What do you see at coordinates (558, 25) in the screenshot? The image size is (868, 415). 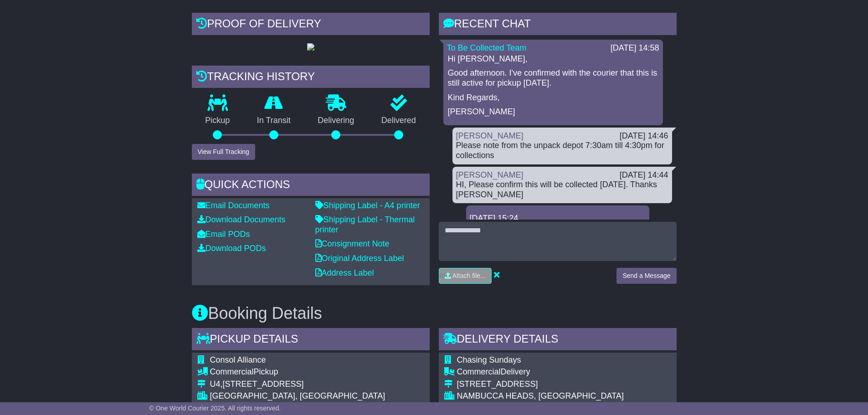 I see `div: RECENT CHAT` at bounding box center [558, 25].